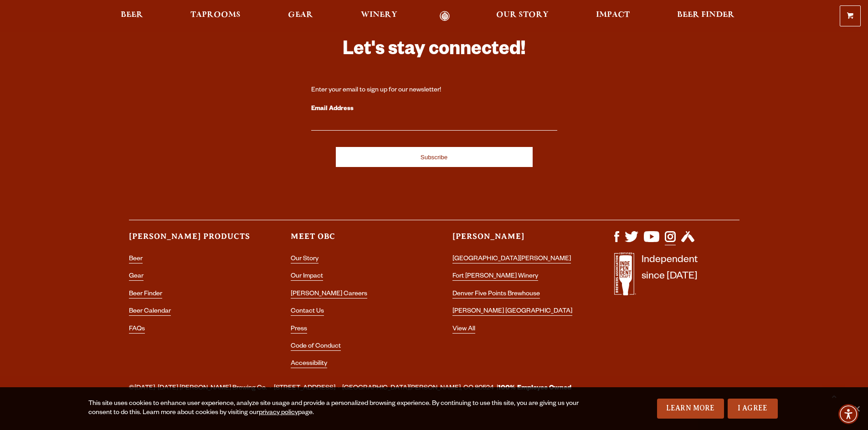 Image resolution: width=868 pixels, height=430 pixels. Describe the element at coordinates (379, 15) in the screenshot. I see `span: Winery` at that location.